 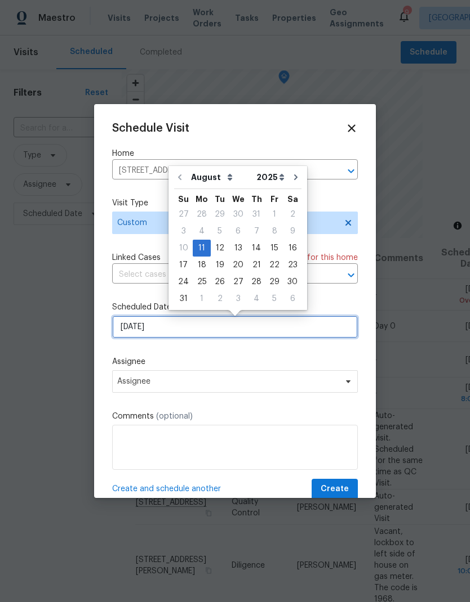 What do you see at coordinates (226, 223) in the screenshot?
I see `span: Custom` at bounding box center [226, 223].